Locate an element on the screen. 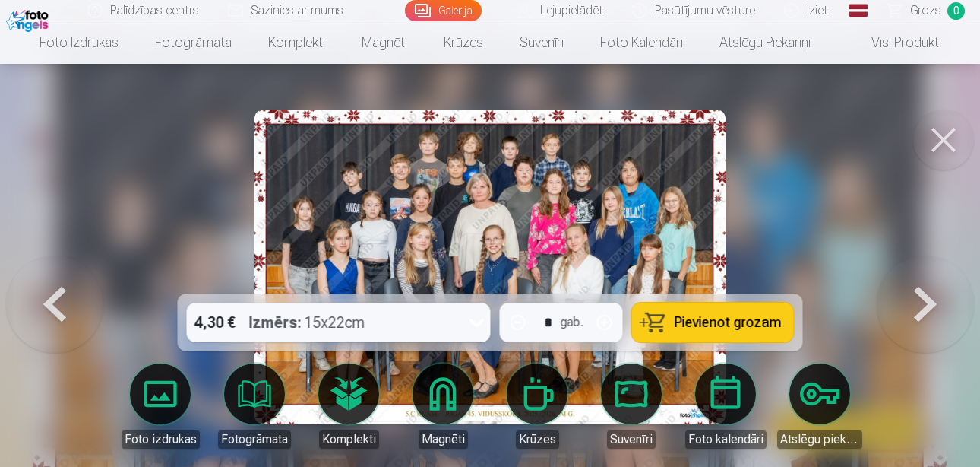 The height and width of the screenshot is (467, 980). a: Visi produkti is located at coordinates (894, 43).